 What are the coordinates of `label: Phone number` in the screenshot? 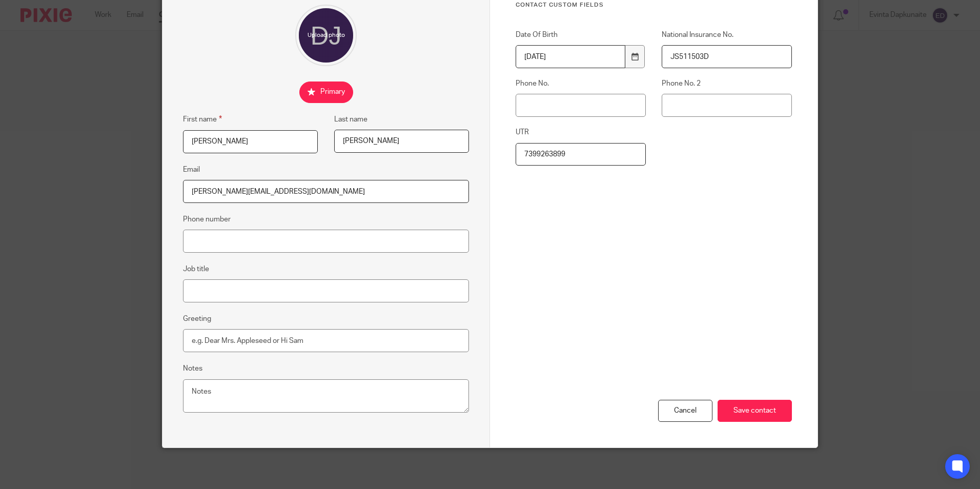 It's located at (207, 220).